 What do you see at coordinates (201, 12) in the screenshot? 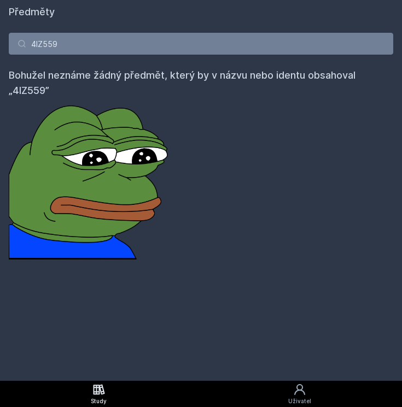
I see `h1: Předměty` at bounding box center [201, 12].